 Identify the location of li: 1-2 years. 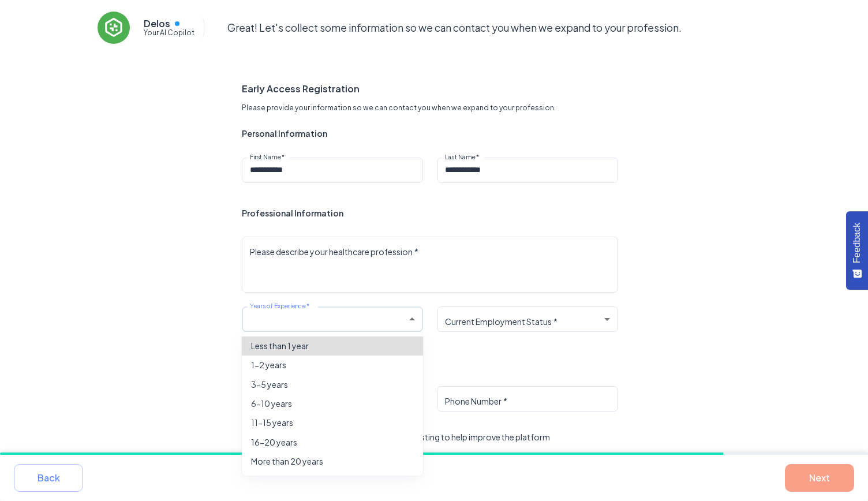
(332, 365).